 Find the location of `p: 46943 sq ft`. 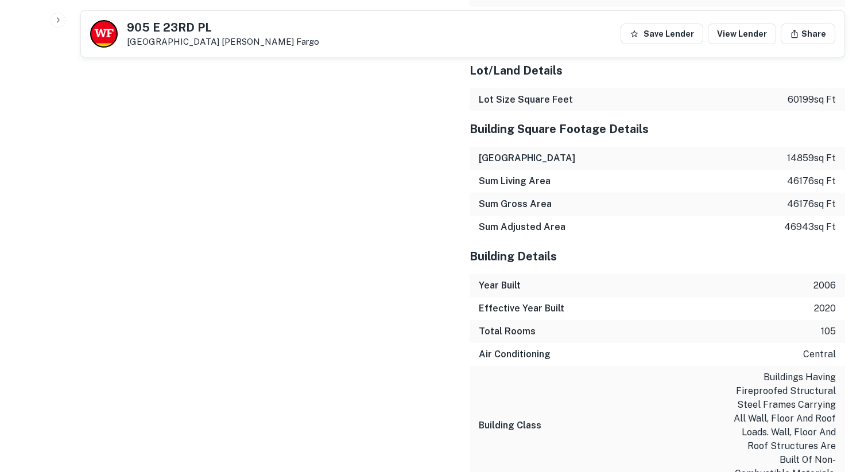

p: 46943 sq ft is located at coordinates (810, 227).